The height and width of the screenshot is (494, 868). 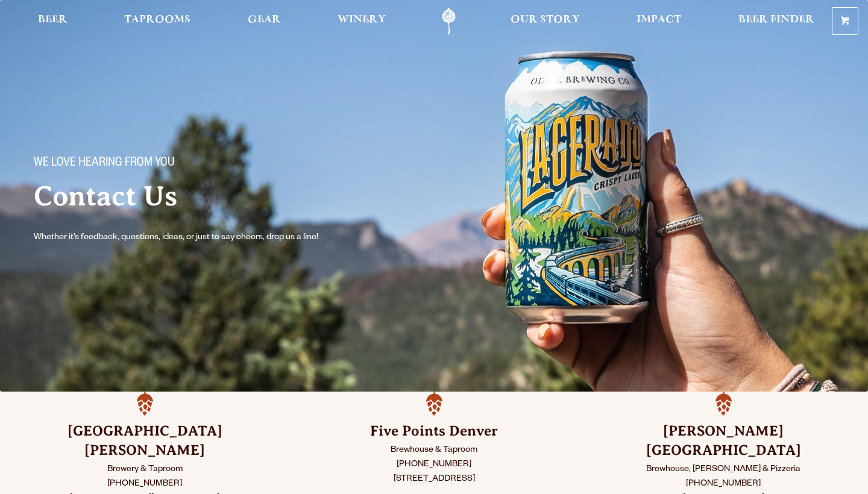 What do you see at coordinates (362, 20) in the screenshot?
I see `span: Winery` at bounding box center [362, 20].